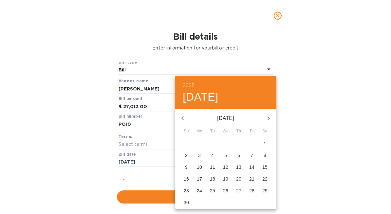 The width and height of the screenshot is (391, 214). What do you see at coordinates (252, 155) in the screenshot?
I see `button: 7` at bounding box center [252, 155].